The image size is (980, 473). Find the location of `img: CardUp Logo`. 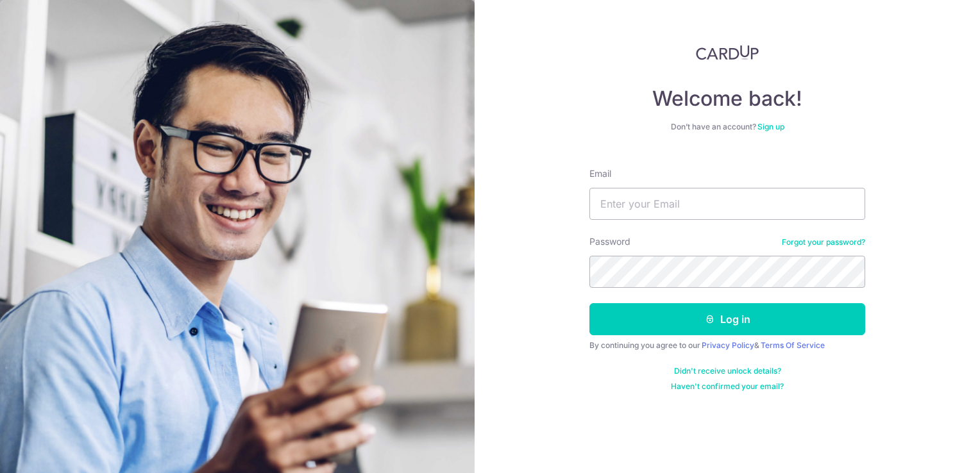

img: CardUp Logo is located at coordinates (727, 53).